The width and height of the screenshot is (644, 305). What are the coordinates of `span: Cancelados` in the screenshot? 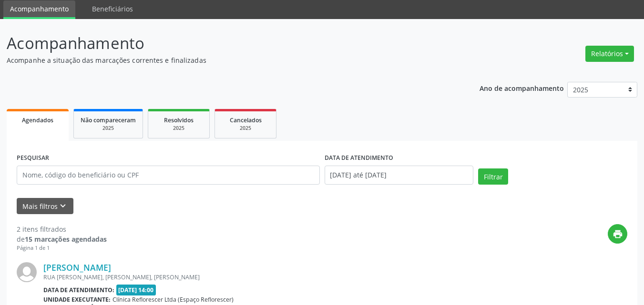 It's located at (245, 120).